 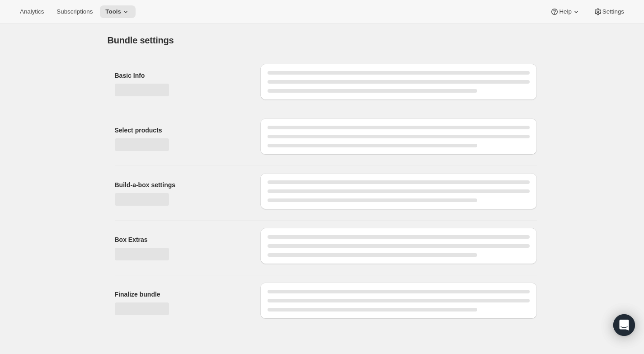 What do you see at coordinates (113, 12) in the screenshot?
I see `span: Tools` at bounding box center [113, 12].